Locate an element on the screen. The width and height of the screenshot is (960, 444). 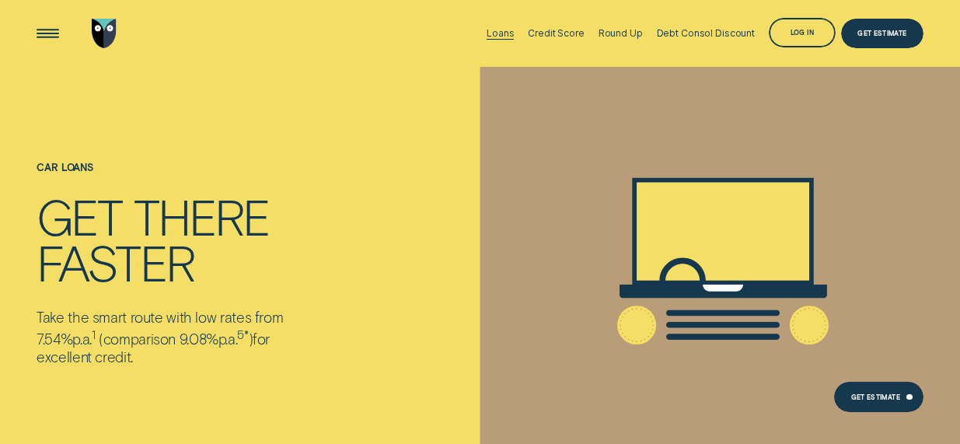
div: there is located at coordinates (201, 216).